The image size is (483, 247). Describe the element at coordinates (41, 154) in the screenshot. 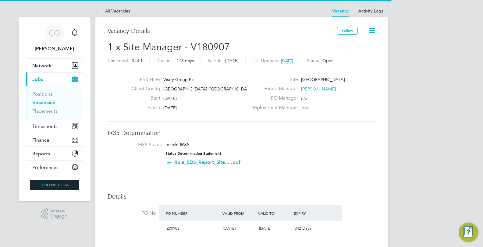

I see `span: Reports` at that location.